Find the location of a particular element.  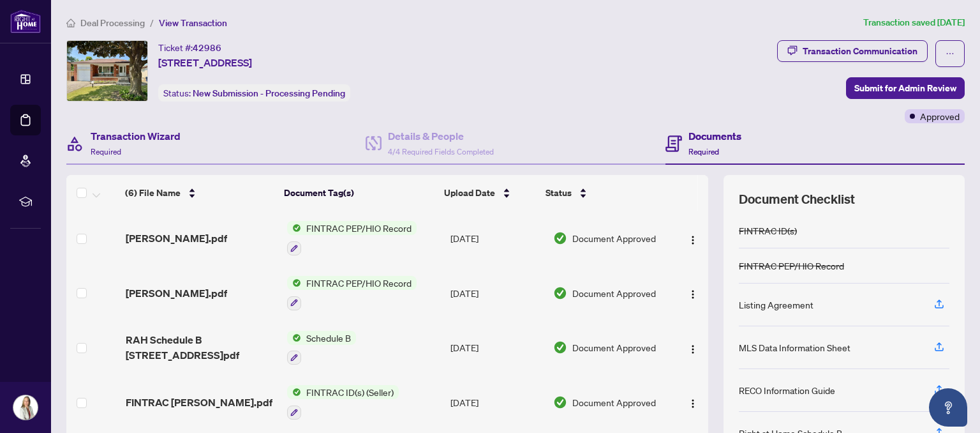

span: View Transaction is located at coordinates (193, 23).